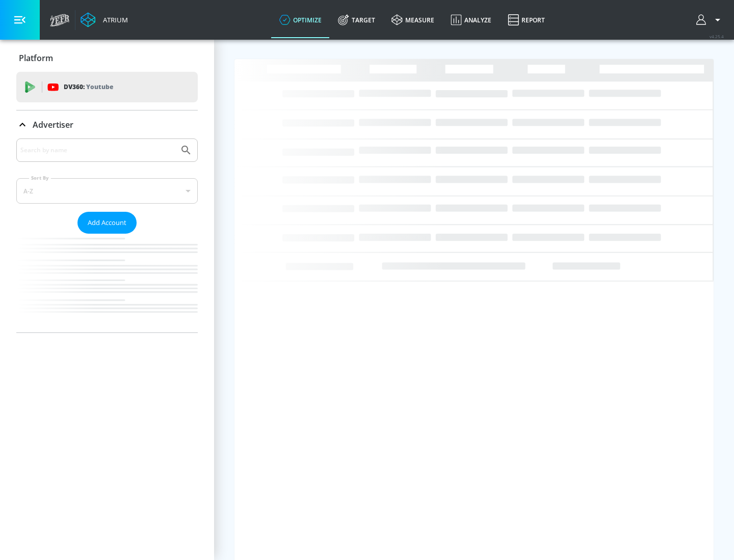  What do you see at coordinates (107, 223) in the screenshot?
I see `button: Add Account` at bounding box center [107, 223].